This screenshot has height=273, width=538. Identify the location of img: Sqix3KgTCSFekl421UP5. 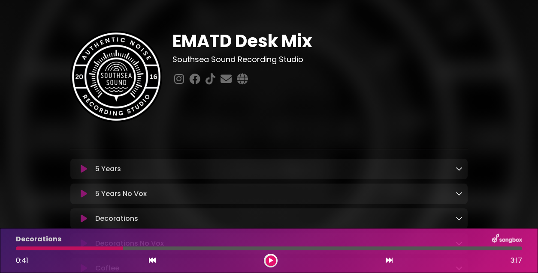
(116, 77).